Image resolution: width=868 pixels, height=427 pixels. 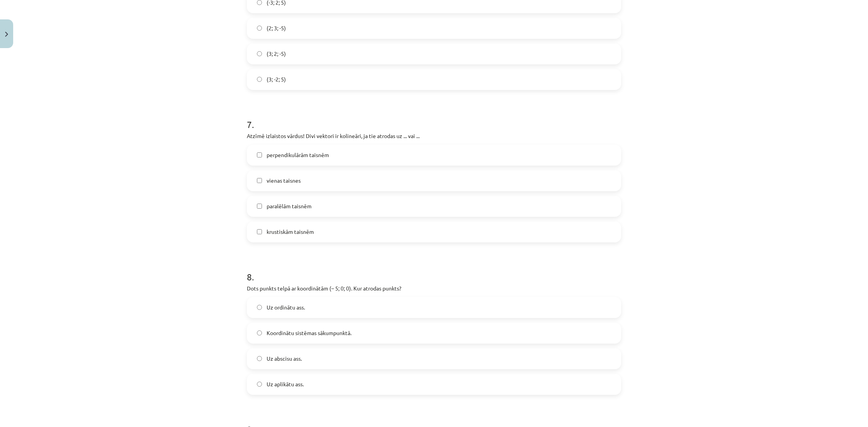 What do you see at coordinates (434, 289) in the screenshot?
I see `p: Dots punkts telpā ar koordinātām (– 5; 0; 0). Kur atrodas punkts?` at bounding box center [434, 289].